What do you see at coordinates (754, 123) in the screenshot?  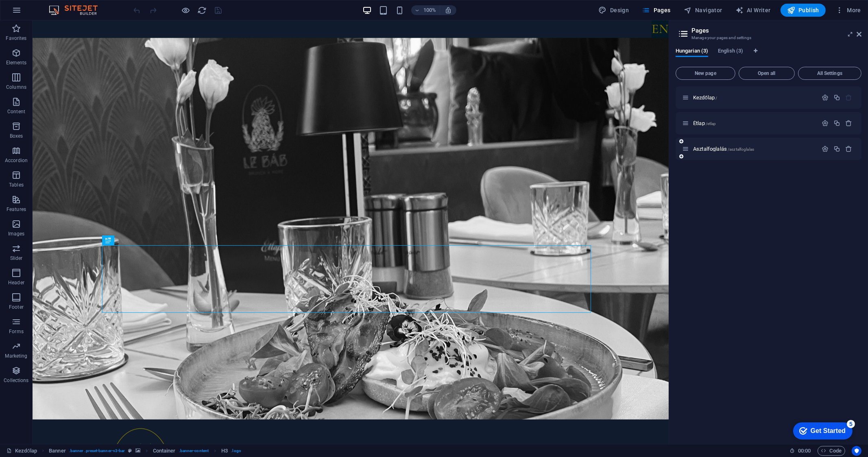 I see `div: Étlap/etlap` at bounding box center [754, 123].